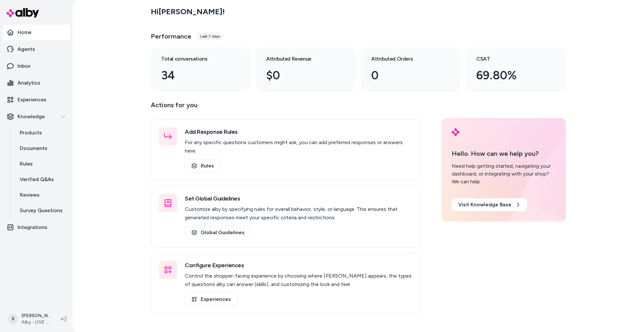 The width and height of the screenshot is (644, 332). I want to click on a: Total conversations 34, so click(201, 69).